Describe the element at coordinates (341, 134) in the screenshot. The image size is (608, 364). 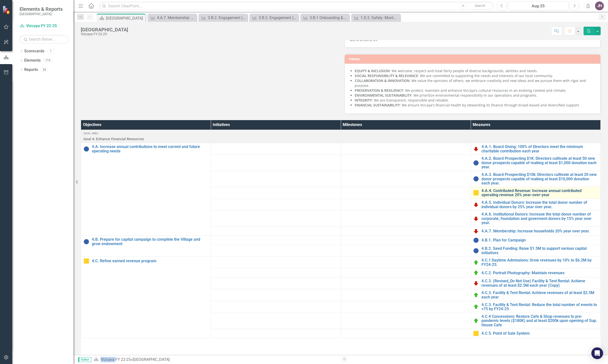
I see `div: Goal Area` at that location.